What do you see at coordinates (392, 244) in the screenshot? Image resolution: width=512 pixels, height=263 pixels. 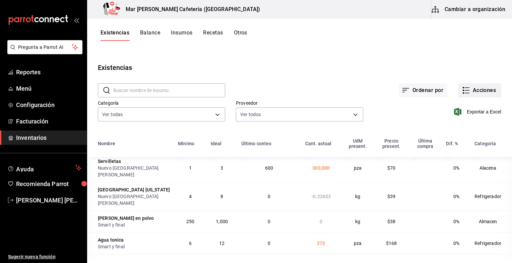 I see `span: $168` at bounding box center [392, 244].